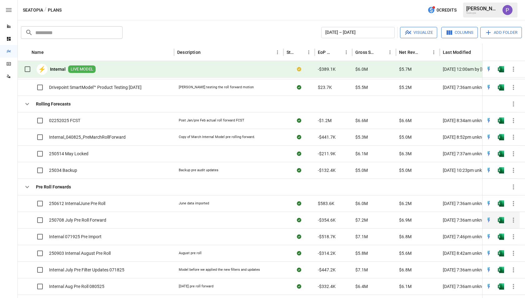  Describe the element at coordinates (325, 52) in the screenshot. I see `div: EoP Cash` at that location.